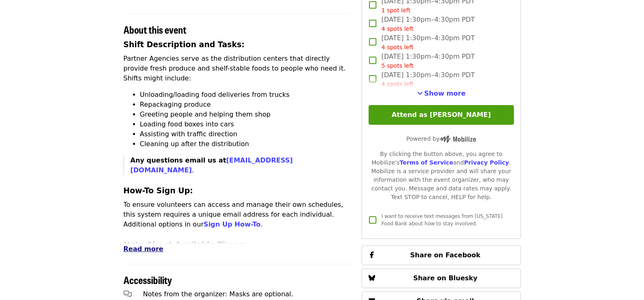 This screenshot has width=644, height=300. I want to click on span: Notes from the organizer: Masks are optional., so click(218, 294).